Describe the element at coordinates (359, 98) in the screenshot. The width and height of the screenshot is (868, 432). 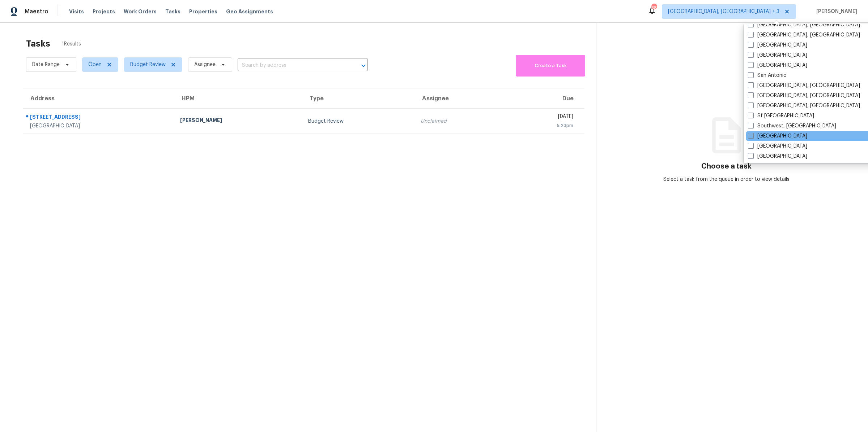
I see `th: Type` at that location.